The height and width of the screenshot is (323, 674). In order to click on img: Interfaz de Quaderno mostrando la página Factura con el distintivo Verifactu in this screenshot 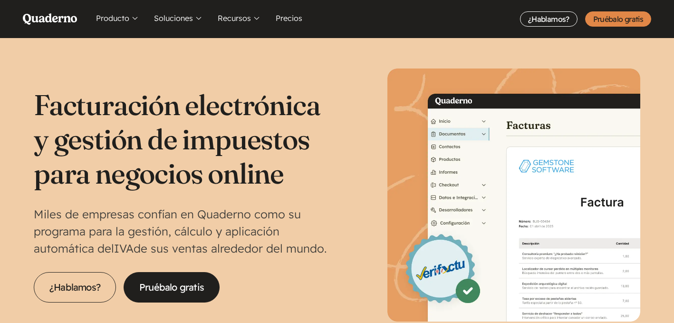, I will do `click(514, 195)`.